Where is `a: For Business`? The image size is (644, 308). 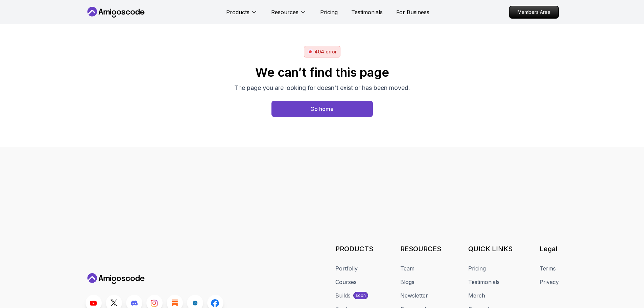
a: For Business is located at coordinates (413, 12).